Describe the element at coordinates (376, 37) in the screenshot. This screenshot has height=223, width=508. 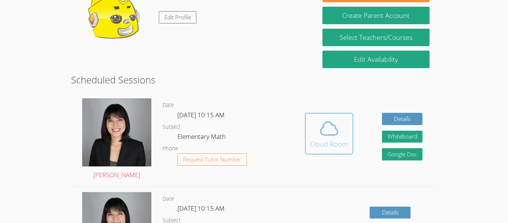
I see `a: Select Teachers/Courses` at that location.